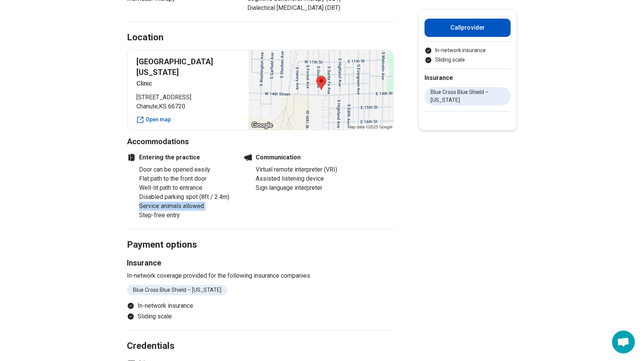 This screenshot has width=644, height=361. I want to click on h2: Insurance, so click(467, 78).